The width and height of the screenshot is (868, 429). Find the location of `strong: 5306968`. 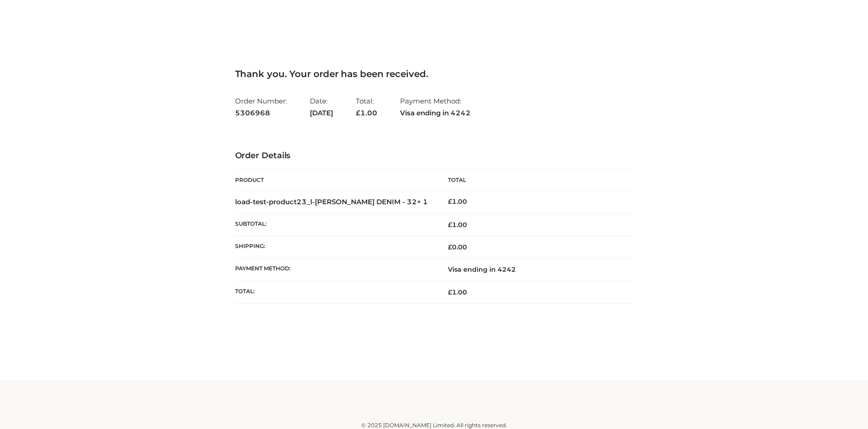

strong: 5306968 is located at coordinates (261, 113).